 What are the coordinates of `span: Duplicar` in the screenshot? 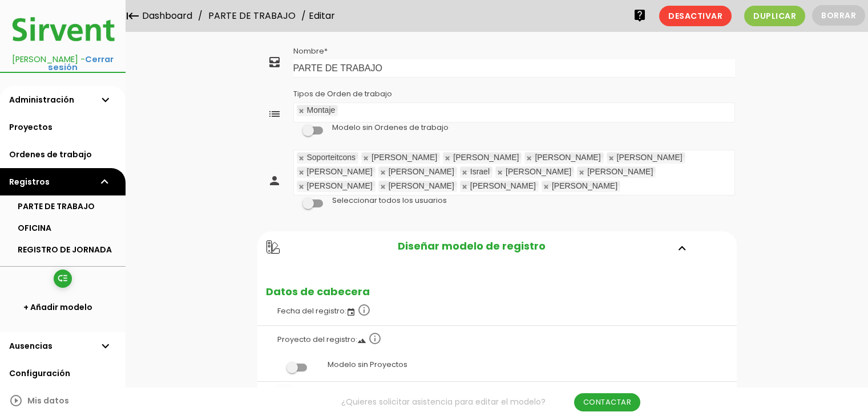 It's located at (775, 16).